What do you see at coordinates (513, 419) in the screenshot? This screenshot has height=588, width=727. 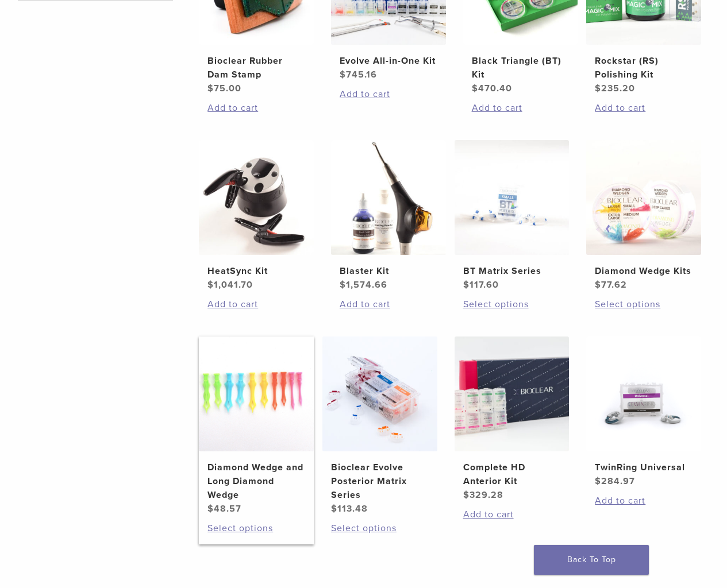 I see `a: Complete HD Anterior KitComplete HD Anterior Kit $329.28` at bounding box center [513, 419].